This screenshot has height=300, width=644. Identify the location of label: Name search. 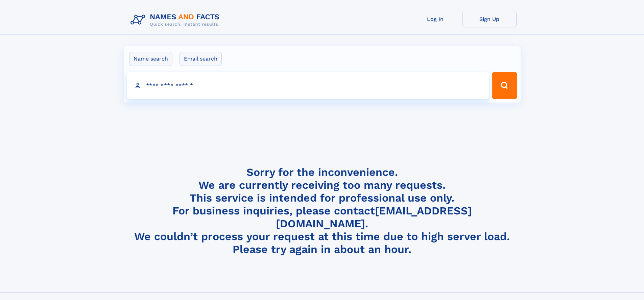
(151, 59).